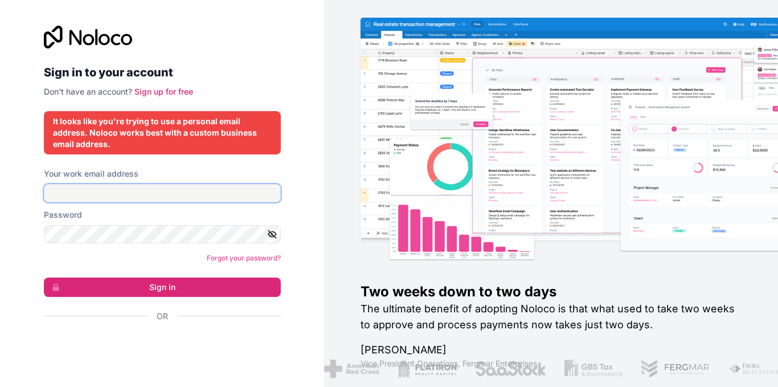 This screenshot has height=387, width=778. I want to click on input: Password, so click(162, 234).